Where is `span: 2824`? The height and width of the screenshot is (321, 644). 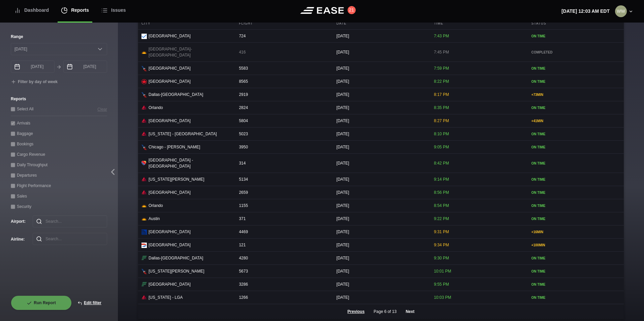 span: 2824 is located at coordinates (243, 108).